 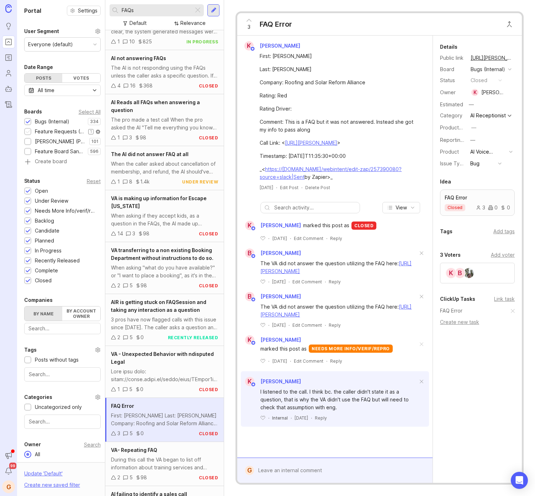 What do you see at coordinates (452, 80) in the screenshot?
I see `div: Status` at bounding box center [452, 80].